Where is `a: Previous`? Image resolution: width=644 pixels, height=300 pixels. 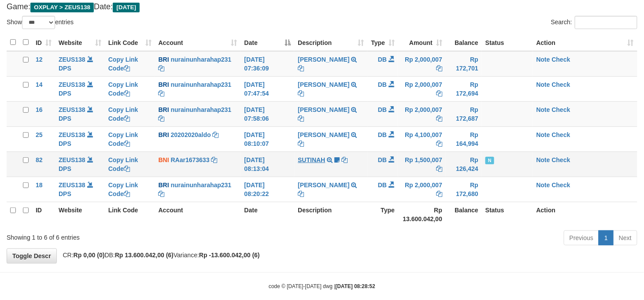
a: Previous is located at coordinates (581, 238).